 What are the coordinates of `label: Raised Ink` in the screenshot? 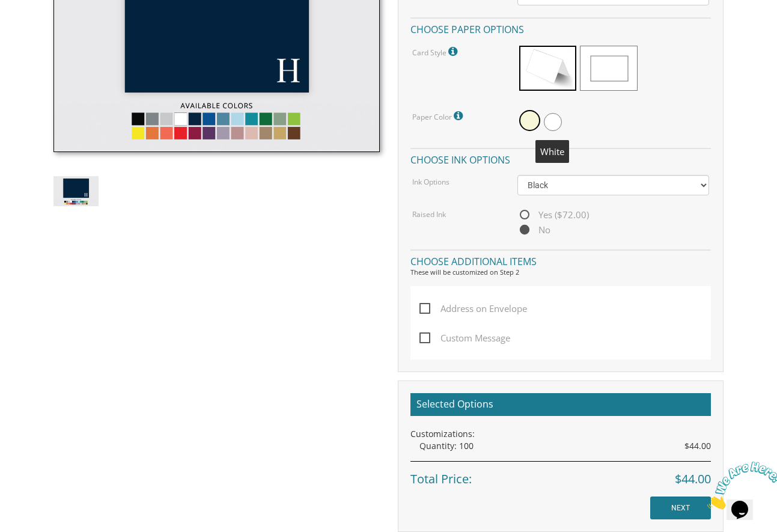 It's located at (429, 214).